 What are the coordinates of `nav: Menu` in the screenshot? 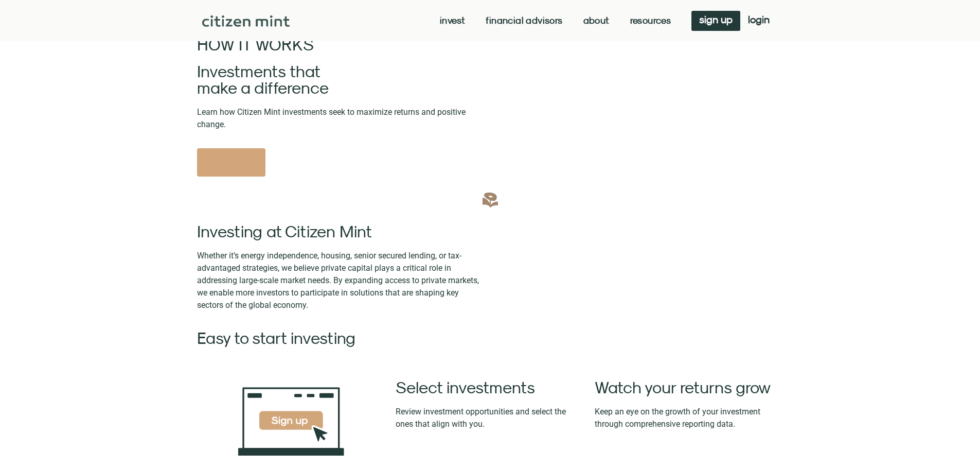 It's located at (555, 20).